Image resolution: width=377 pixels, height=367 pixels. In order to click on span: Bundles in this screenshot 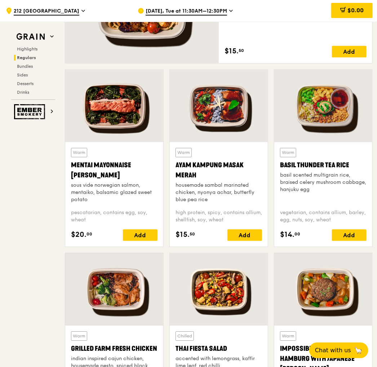, I will do `click(25, 66)`.